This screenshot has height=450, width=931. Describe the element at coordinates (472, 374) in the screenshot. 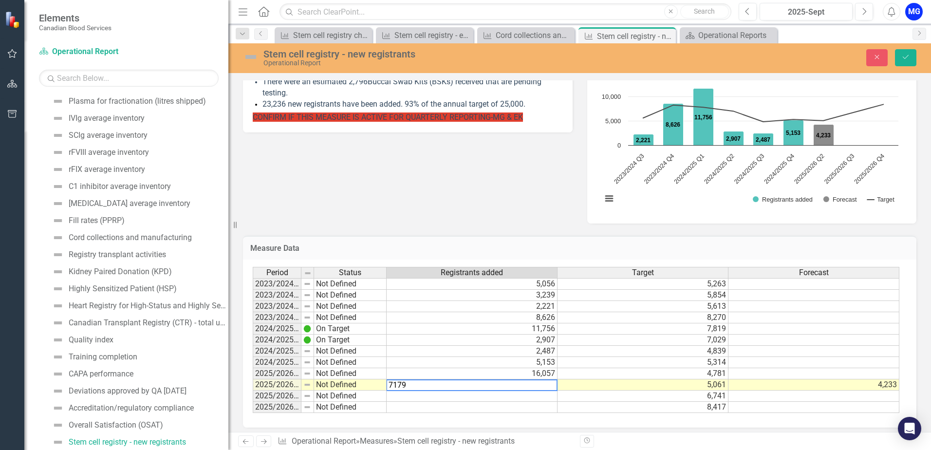

I see `td: 16,057` at that location.